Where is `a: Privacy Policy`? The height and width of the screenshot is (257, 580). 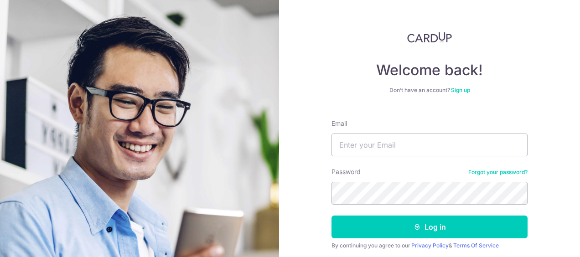 a: Privacy Policy is located at coordinates (430, 245).